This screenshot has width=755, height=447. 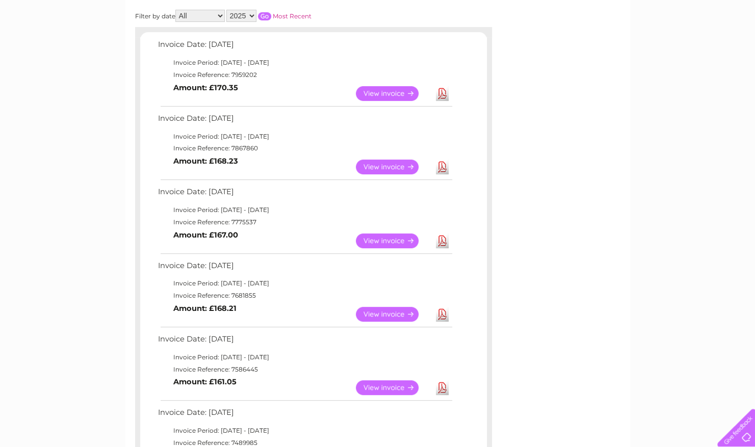 I want to click on img: logo.png, so click(x=52, y=42).